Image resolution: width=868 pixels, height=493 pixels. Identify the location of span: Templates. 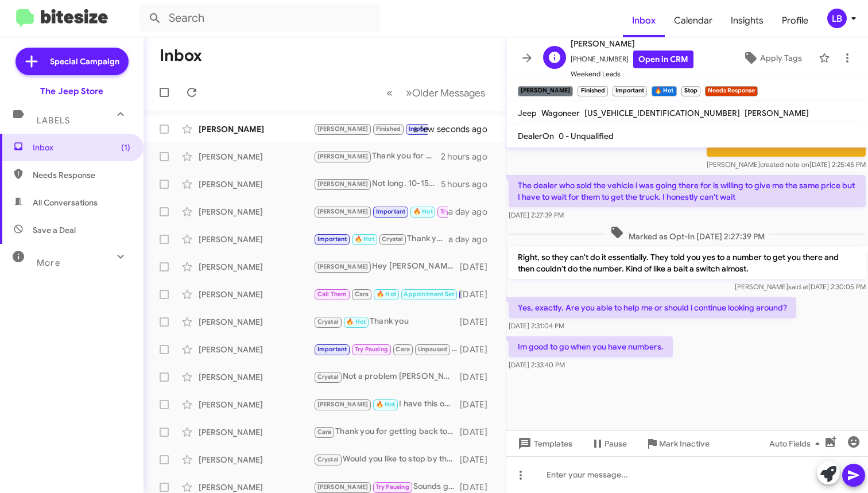
(544, 444).